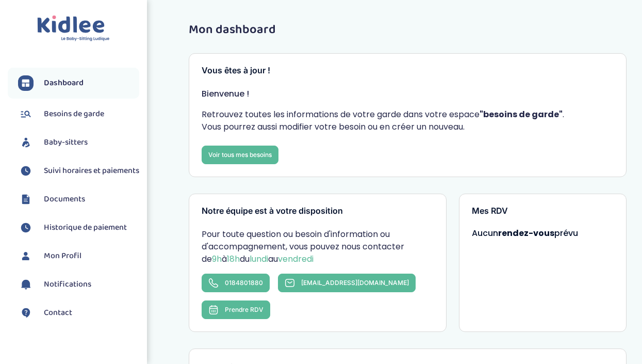 The image size is (642, 364). What do you see at coordinates (26, 256) in the screenshot?
I see `img: profil.svg` at bounding box center [26, 256].